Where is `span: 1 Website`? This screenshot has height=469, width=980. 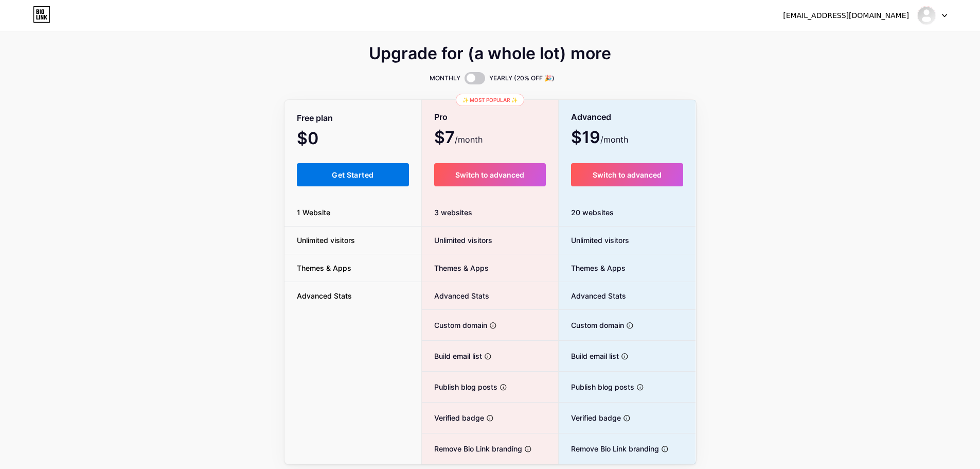 span: 1 Website is located at coordinates (314, 212).